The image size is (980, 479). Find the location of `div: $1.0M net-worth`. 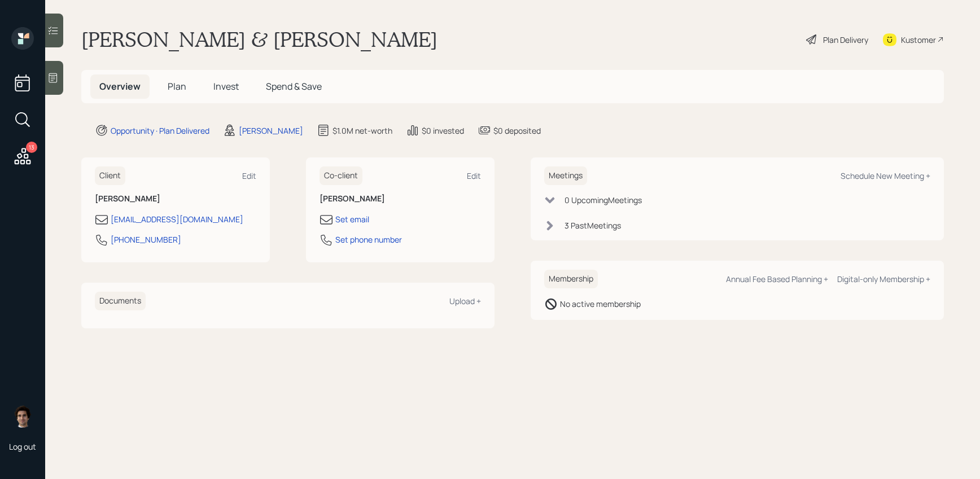

div: $1.0M net-worth is located at coordinates (363, 130).